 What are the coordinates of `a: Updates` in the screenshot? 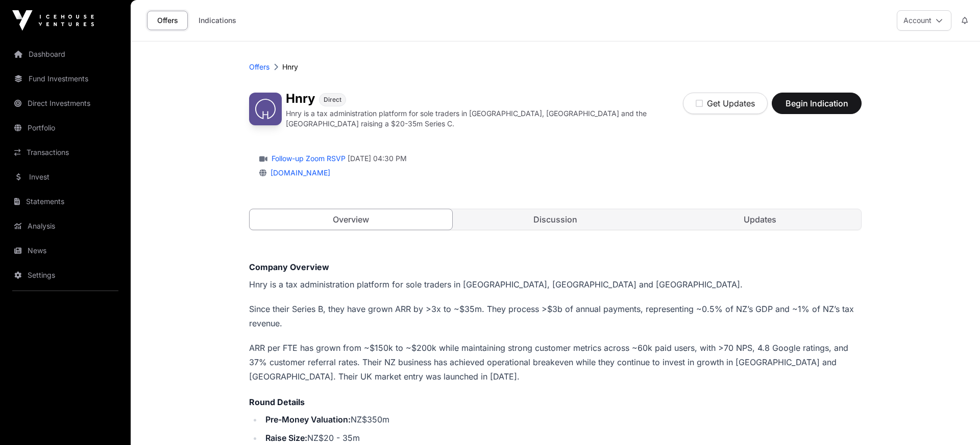 It's located at (760, 219).